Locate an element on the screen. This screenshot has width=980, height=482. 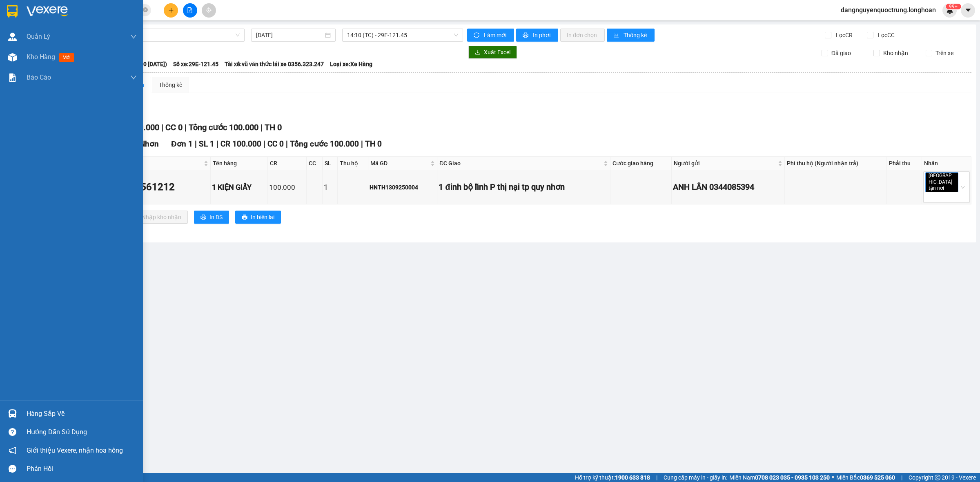
th: Cước giao hàng is located at coordinates (641, 163).